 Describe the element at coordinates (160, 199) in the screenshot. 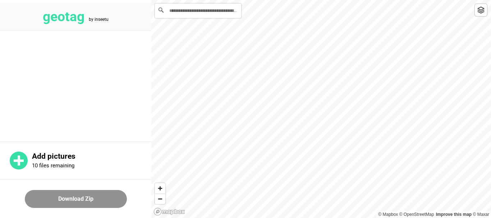

I see `button: Zoom out` at that location.